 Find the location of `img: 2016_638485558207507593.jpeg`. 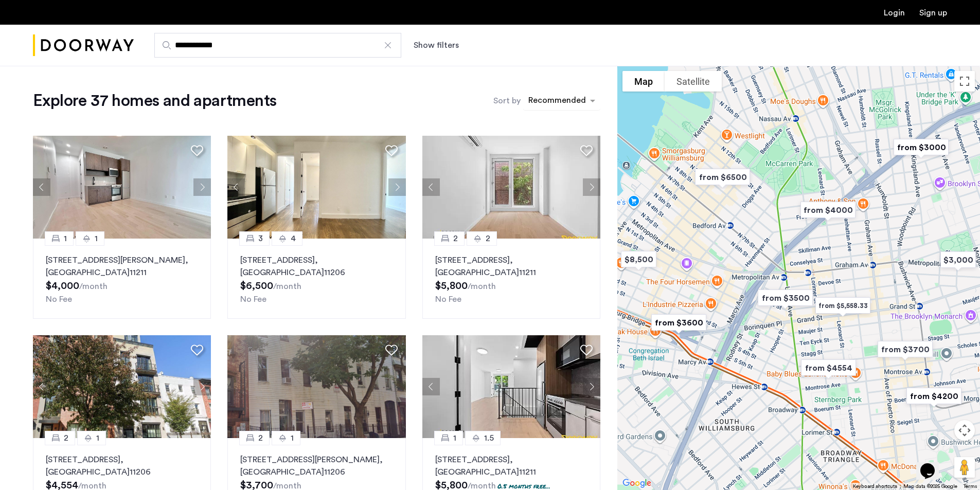

img: 2016_638485558207507593.jpeg is located at coordinates (122, 386).